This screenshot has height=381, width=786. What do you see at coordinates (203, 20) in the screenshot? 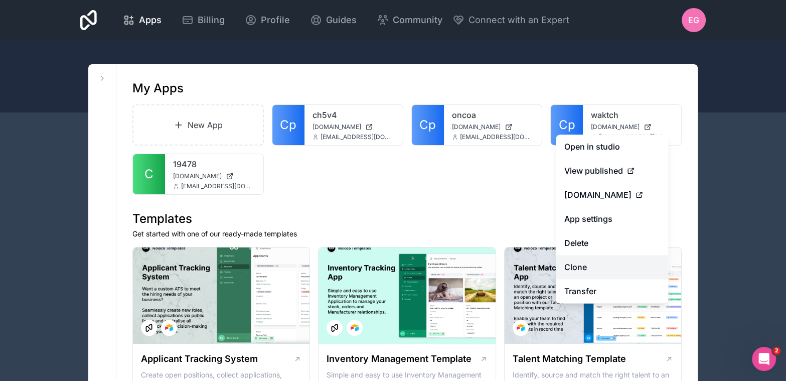
I see `a: Billing` at bounding box center [203, 20].